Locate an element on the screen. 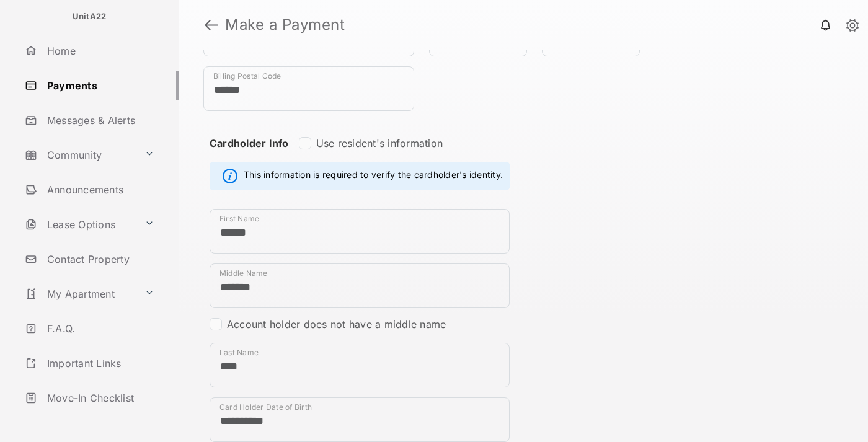 The height and width of the screenshot is (442, 868). a: Lease Options is located at coordinates (79, 224).